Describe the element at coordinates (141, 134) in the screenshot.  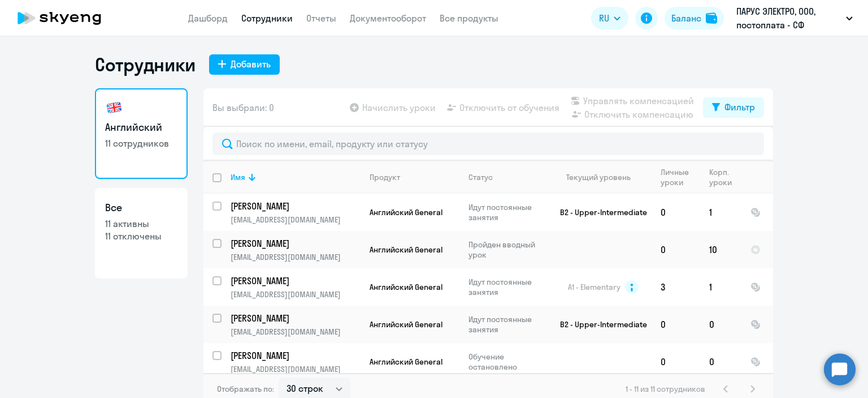
I see `a: Английский11 сотрудников` at that location.